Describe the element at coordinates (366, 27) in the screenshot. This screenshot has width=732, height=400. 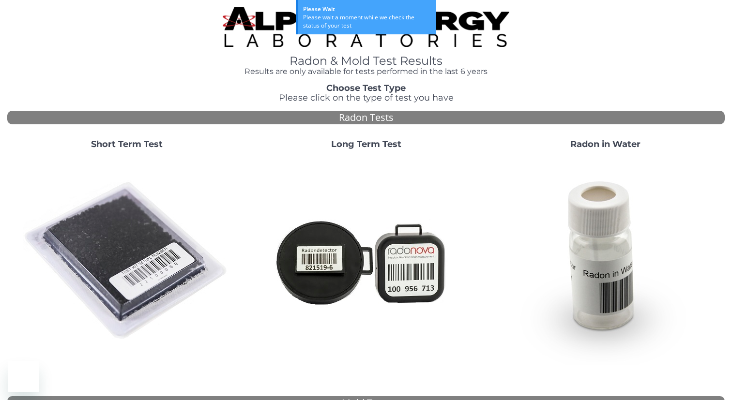
I see `img: TightCrop.jpg` at that location.